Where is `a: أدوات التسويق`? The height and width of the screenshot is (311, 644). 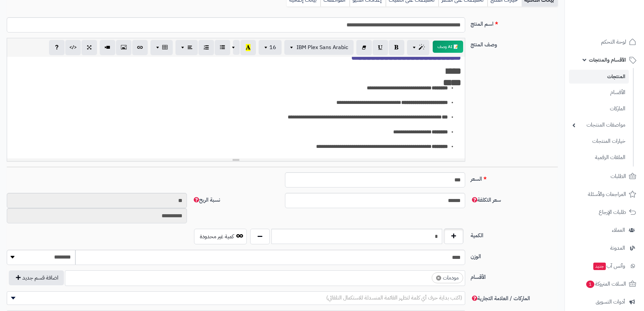
a: أدوات التسويق is located at coordinates (605, 302).